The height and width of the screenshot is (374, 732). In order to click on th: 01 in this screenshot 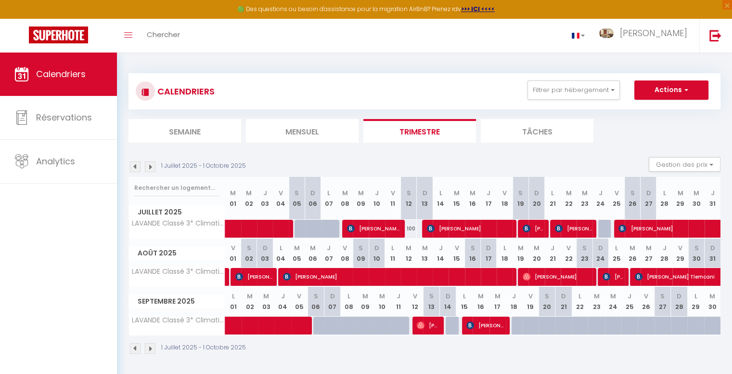, I will do `click(233, 198)`.